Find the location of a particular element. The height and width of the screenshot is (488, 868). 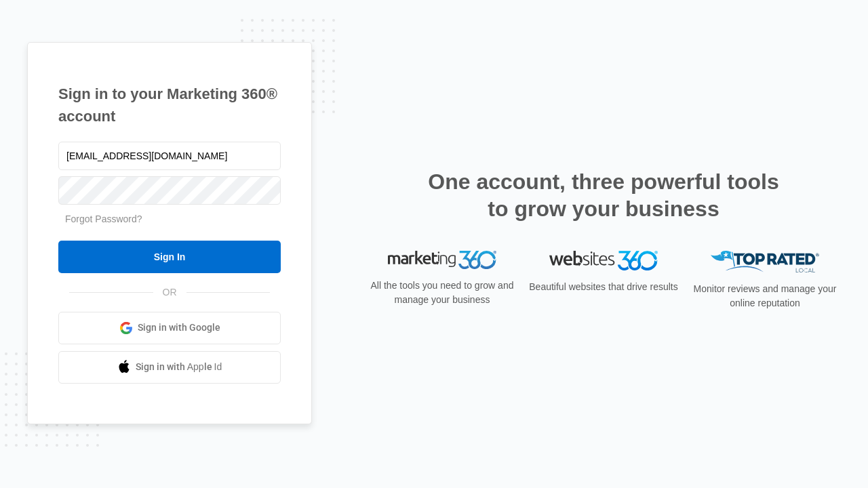

p: All the tools you need to grow and manage your business is located at coordinates (442, 293).